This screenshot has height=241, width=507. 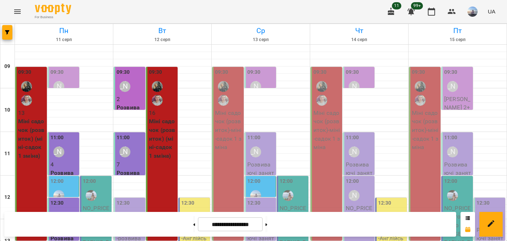 I want to click on button: UA, so click(x=492, y=11).